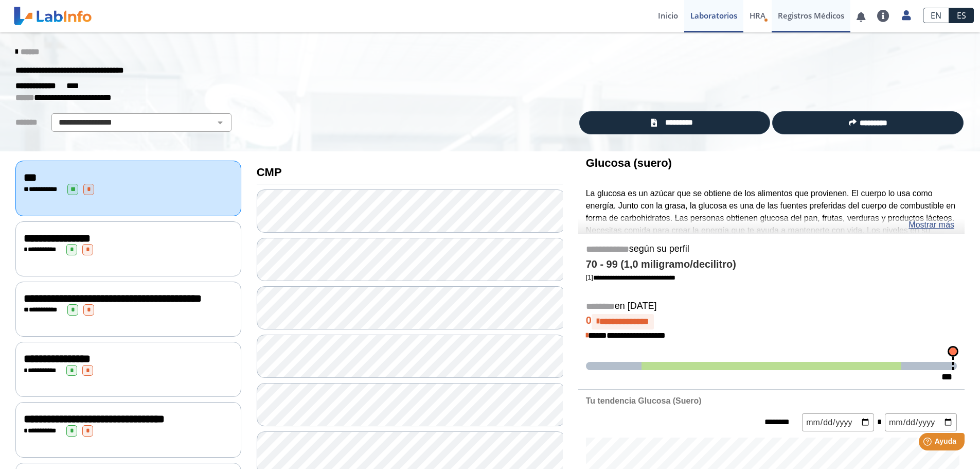  Describe the element at coordinates (936, 15) in the screenshot. I see `font: EN` at that location.